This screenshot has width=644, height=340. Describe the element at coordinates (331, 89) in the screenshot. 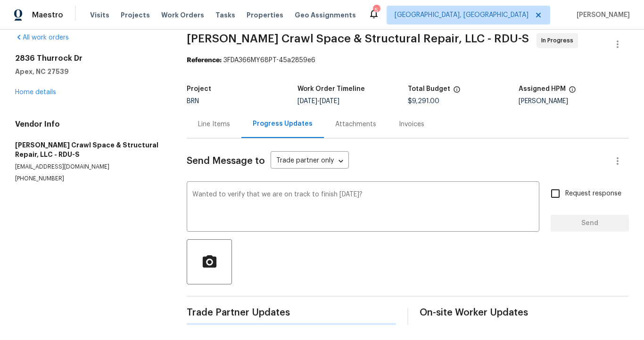

I see `h5: Work Order Timeline` at that location.